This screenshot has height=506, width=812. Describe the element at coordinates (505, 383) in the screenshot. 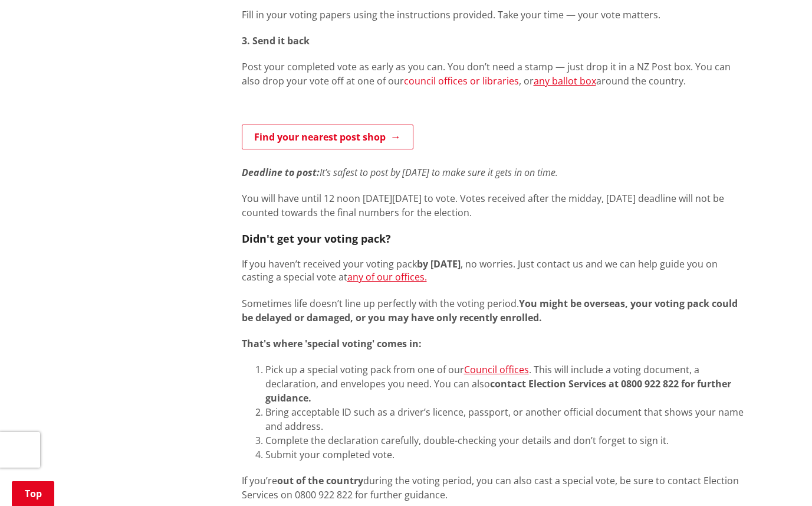

I see `li: Pick up a special voting pack from one of our . This will include a voting document, a declaratio...` at that location.